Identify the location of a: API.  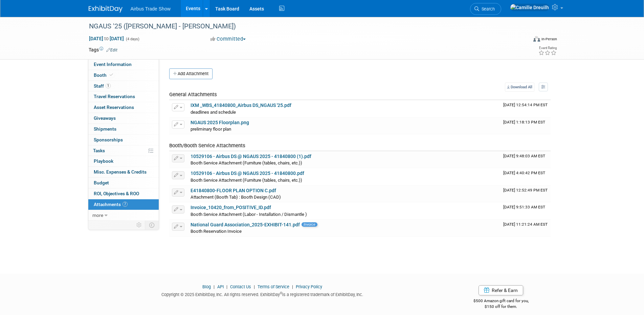
(220, 287).